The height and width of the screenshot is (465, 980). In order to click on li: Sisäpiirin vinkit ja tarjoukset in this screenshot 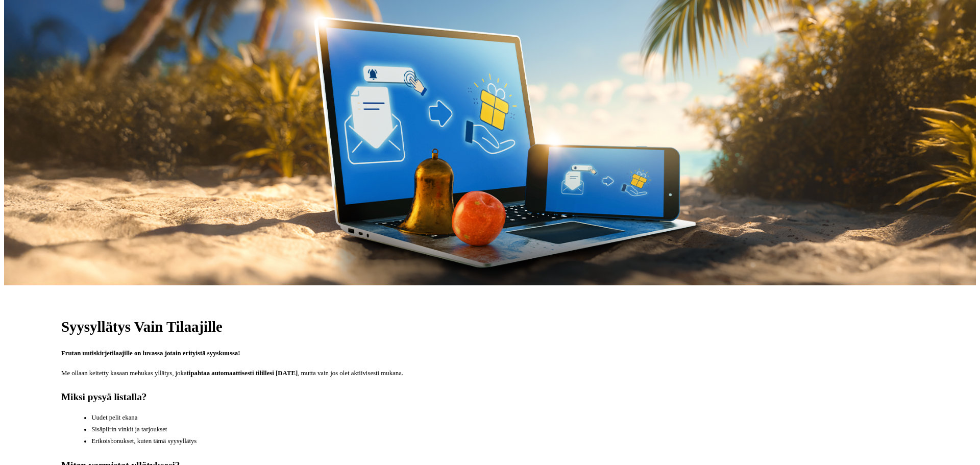, I will do `click(505, 429)`.